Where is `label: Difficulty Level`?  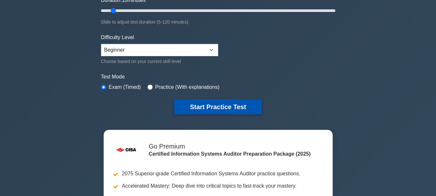
label: Difficulty Level is located at coordinates (118, 37).